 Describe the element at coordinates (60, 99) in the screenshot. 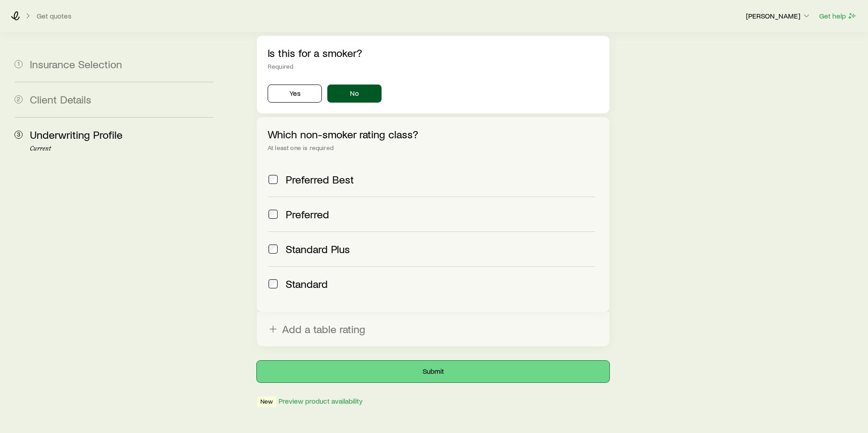

I see `span: Client Details` at that location.